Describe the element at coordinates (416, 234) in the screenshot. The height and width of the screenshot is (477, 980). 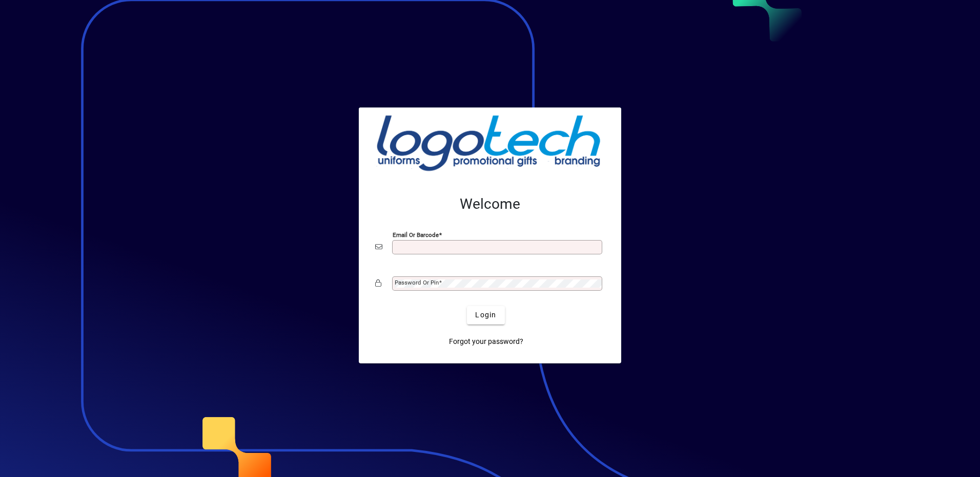
I see `mat-label: Email or Barcode` at that location.